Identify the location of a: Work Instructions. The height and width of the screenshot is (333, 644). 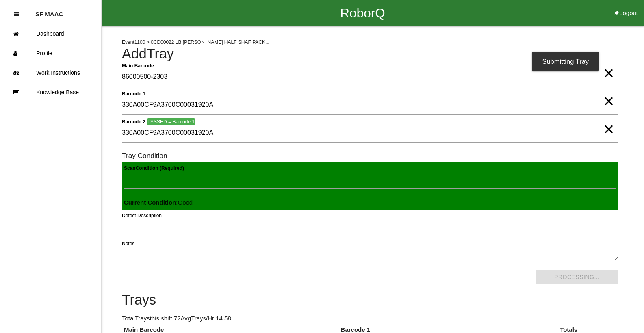
(51, 73).